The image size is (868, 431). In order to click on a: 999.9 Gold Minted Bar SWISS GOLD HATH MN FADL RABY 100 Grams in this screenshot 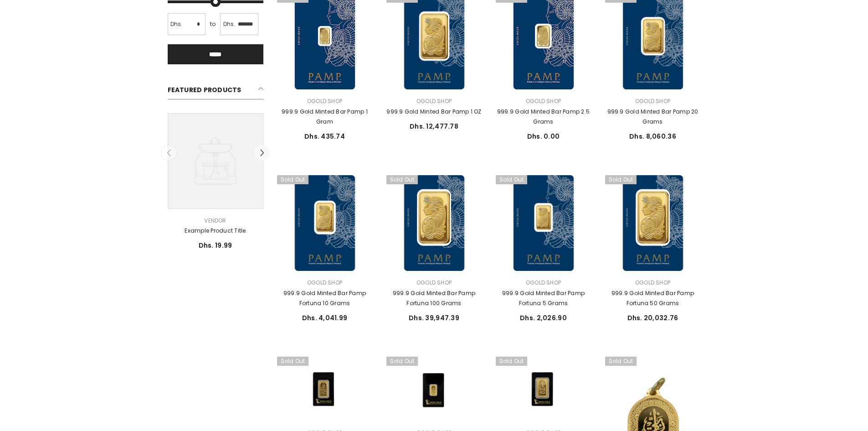, I will do `click(544, 389)`.